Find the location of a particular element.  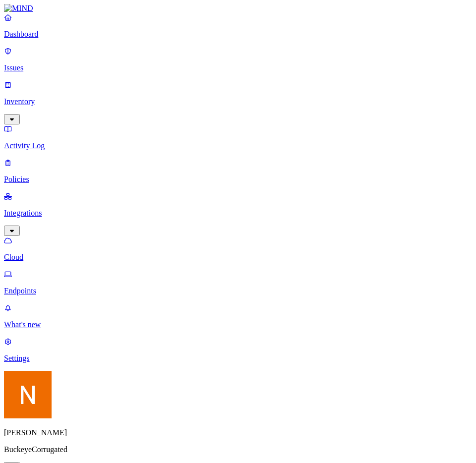

p: Issues is located at coordinates (238, 68).